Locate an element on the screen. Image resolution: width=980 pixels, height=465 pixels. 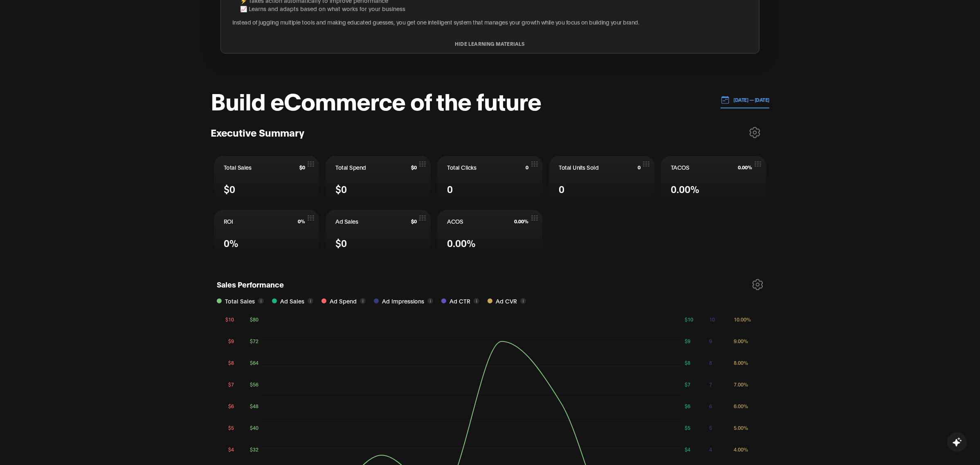
span: Ad Impressions is located at coordinates (403, 301).